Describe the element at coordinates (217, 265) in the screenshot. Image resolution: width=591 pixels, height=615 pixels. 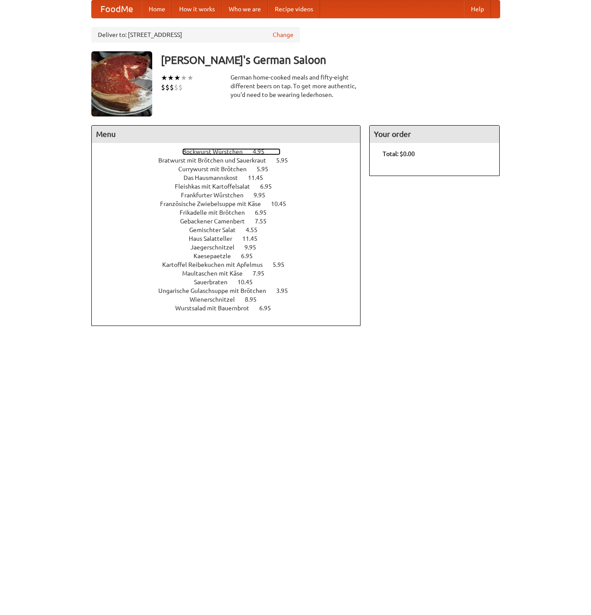
I see `span: Kartoffel Reibekuchen mit Apfelmus` at that location.